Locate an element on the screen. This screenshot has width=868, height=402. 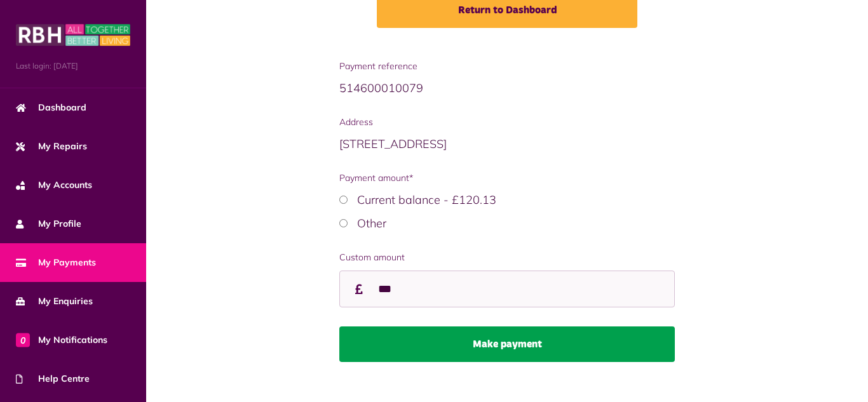
span: 0 is located at coordinates (23, 340).